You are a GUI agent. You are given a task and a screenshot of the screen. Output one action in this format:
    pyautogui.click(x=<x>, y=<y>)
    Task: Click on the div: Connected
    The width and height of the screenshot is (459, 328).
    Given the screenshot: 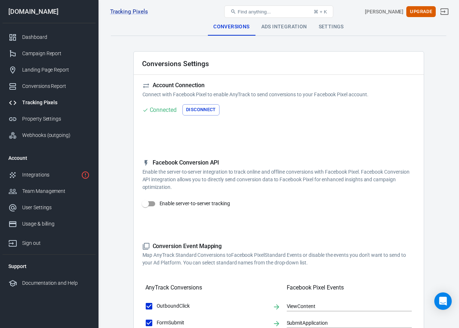 What is the action you would take?
    pyautogui.click(x=163, y=110)
    